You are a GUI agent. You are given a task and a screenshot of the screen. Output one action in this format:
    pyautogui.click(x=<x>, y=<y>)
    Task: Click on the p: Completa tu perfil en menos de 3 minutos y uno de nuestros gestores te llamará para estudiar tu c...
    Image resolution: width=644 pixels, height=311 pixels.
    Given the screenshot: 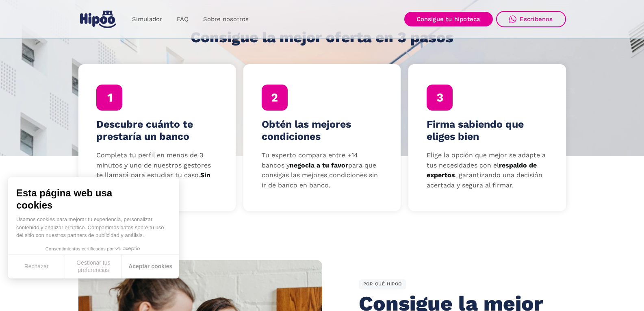 What is the action you would take?
    pyautogui.click(x=157, y=171)
    